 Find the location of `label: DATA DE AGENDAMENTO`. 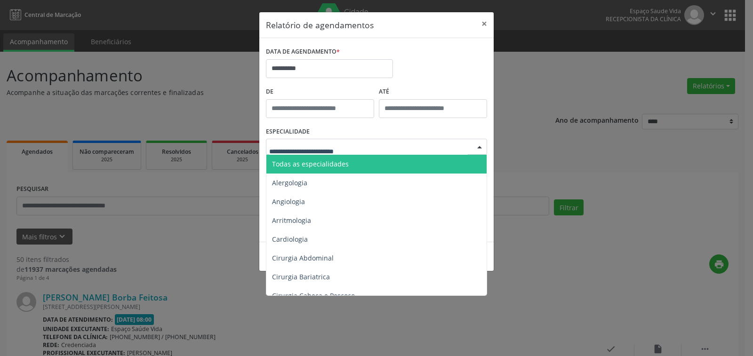

label: DATA DE AGENDAMENTO is located at coordinates (303, 52).